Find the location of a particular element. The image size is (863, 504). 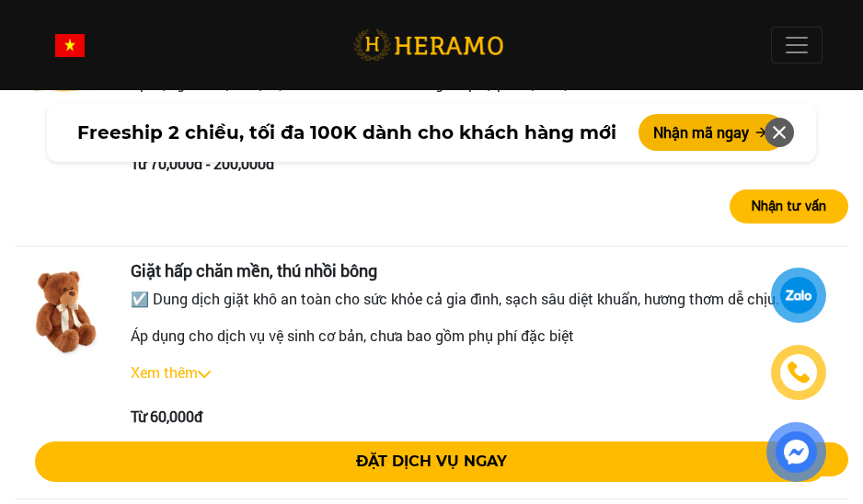

img: vn-flag.png is located at coordinates (70, 45).